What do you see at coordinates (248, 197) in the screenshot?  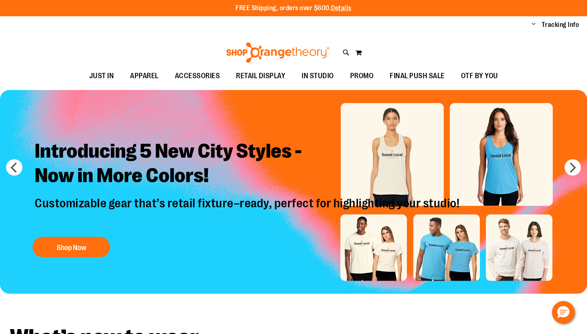 I see `a: Introducing 5 New City Styles -Now in More Colors! Customizable gear that’s retail fixture–ready,...` at bounding box center [248, 197].